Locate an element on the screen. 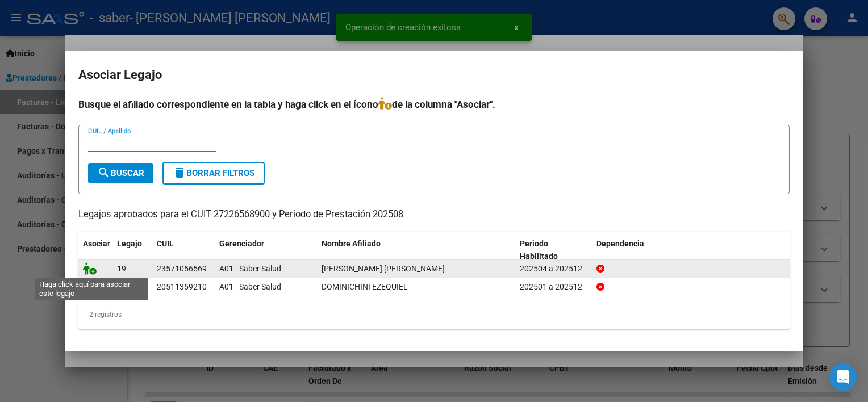 This screenshot has width=868, height=402. span: Nombre Afiliado is located at coordinates (351, 243).